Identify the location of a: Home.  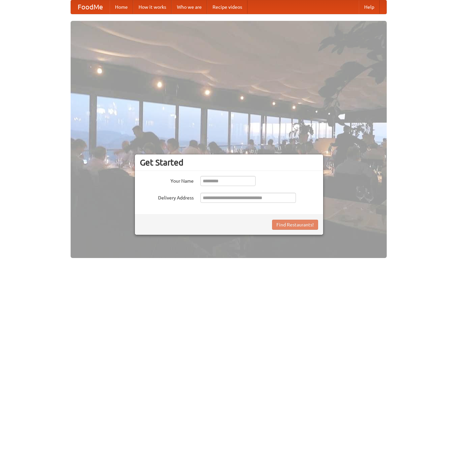
(121, 7).